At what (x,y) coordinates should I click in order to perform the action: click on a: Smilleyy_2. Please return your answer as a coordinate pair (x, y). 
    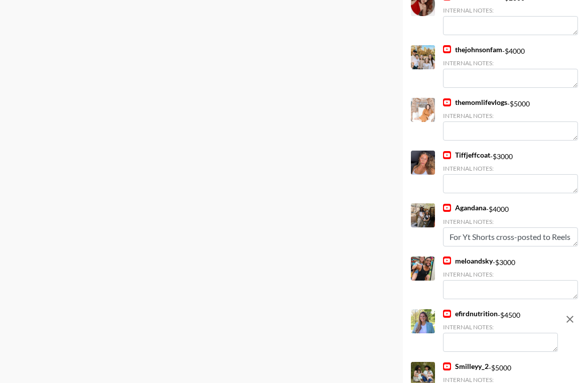
    Looking at the image, I should click on (465, 366).